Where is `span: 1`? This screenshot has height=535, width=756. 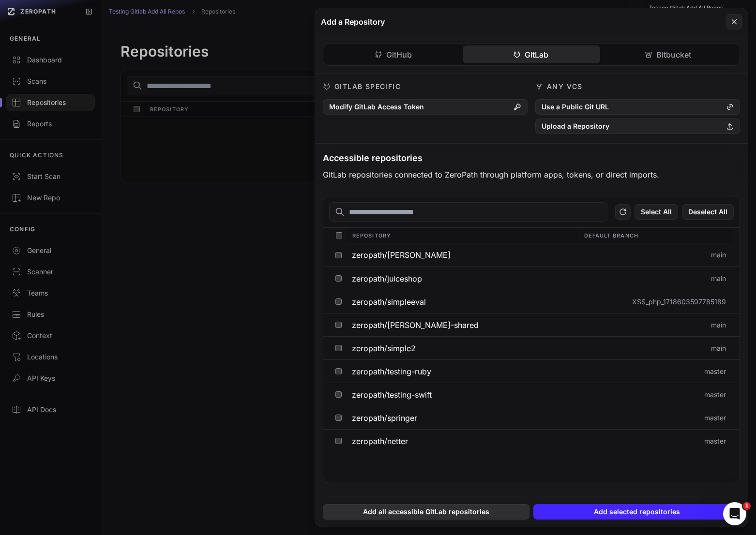
span: 1 is located at coordinates (747, 506).